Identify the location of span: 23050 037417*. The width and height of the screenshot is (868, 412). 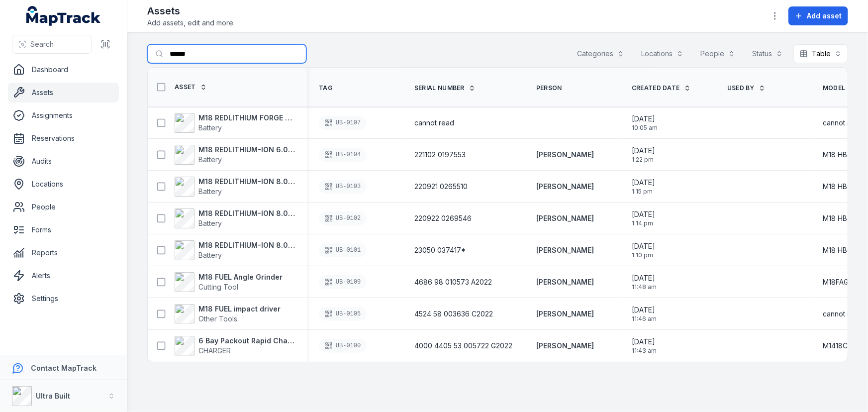
(440, 250).